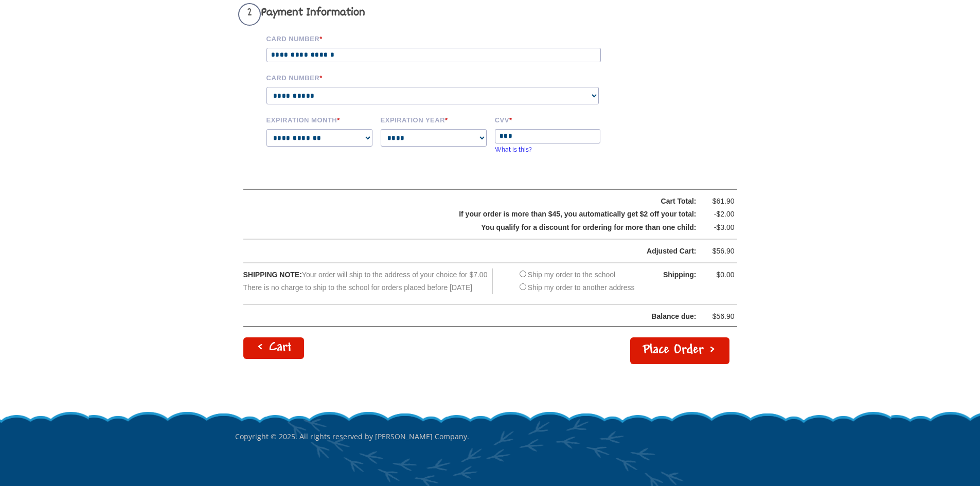  I want to click on div: -$2.00, so click(719, 214).